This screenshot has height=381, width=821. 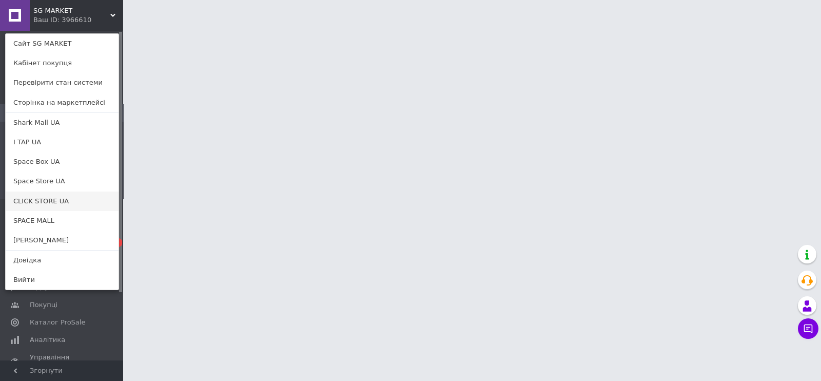 What do you see at coordinates (62, 260) in the screenshot?
I see `a: Довідка` at bounding box center [62, 260].